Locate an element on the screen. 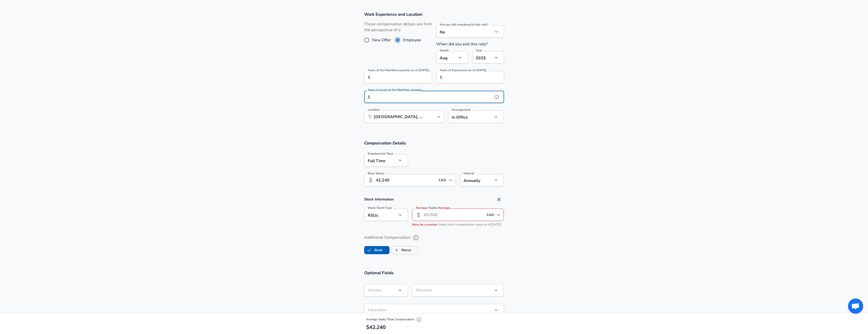 The height and width of the screenshot is (334, 868). span: Employee is located at coordinates (412, 40).